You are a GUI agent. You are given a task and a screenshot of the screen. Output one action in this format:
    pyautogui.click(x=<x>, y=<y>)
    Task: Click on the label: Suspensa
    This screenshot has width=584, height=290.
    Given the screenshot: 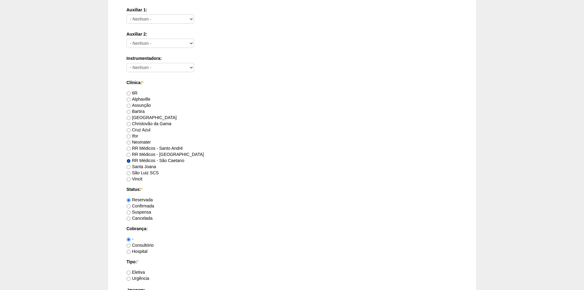 What is the action you would take?
    pyautogui.click(x=139, y=212)
    